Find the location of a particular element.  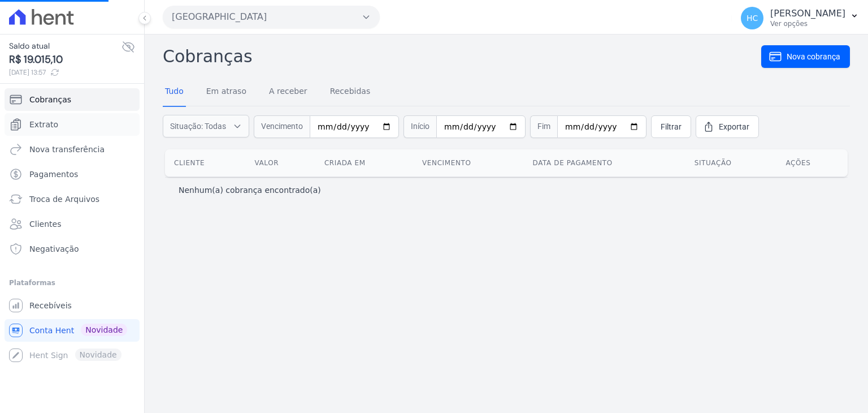

span: Cobranças is located at coordinates (50, 100).